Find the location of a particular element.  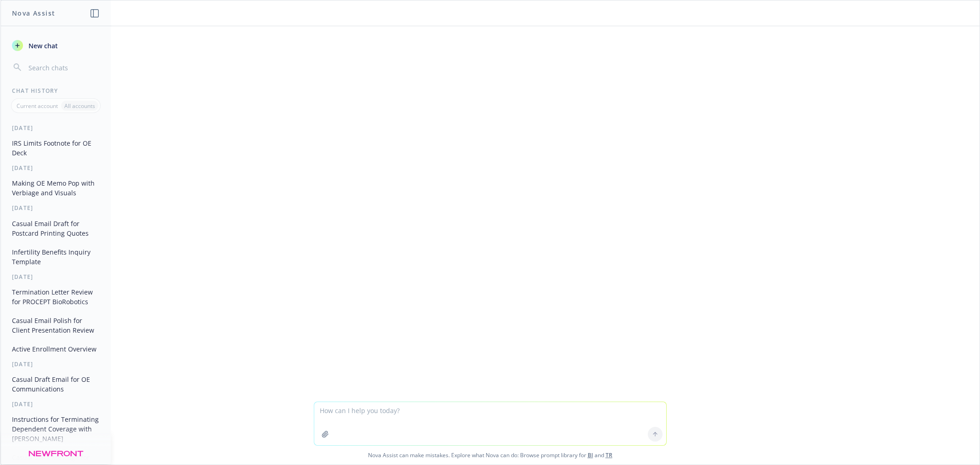

h1: Nova Assist is located at coordinates (34, 13).